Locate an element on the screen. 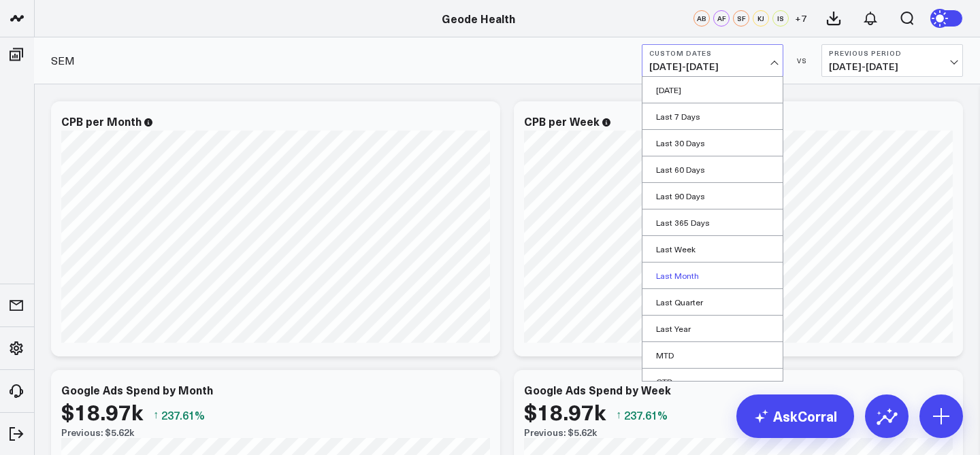 The height and width of the screenshot is (455, 980). div: IS is located at coordinates (780, 19).